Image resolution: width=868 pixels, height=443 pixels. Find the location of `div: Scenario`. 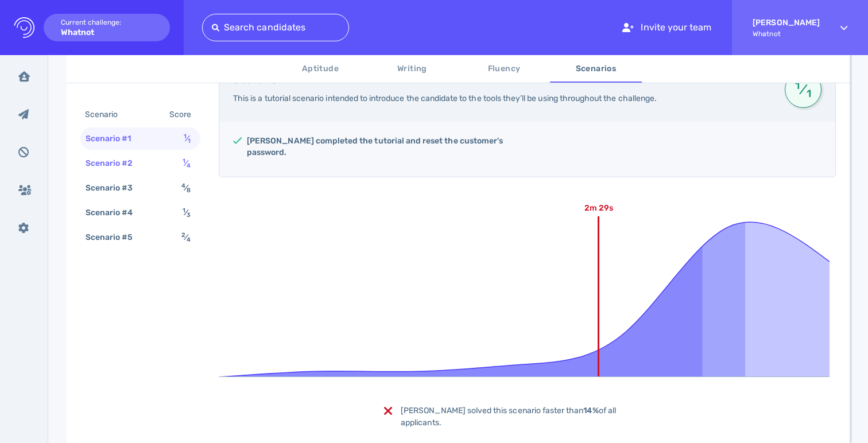

div: Scenario is located at coordinates (107, 114).